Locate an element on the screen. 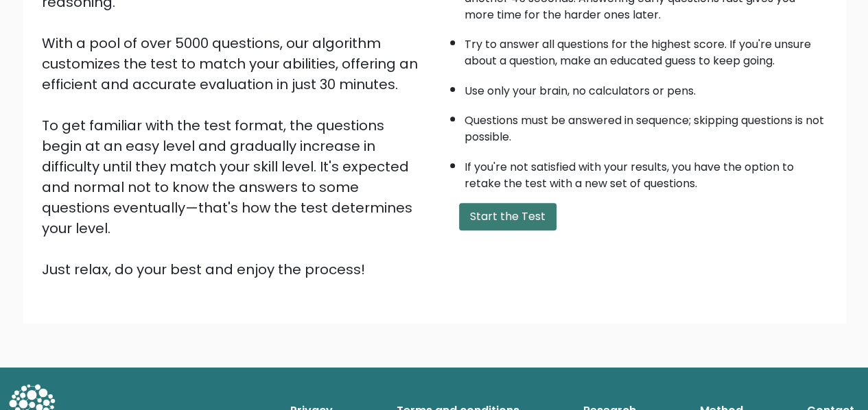  li: Use only your brain, no calculators or pens. is located at coordinates (645, 88).